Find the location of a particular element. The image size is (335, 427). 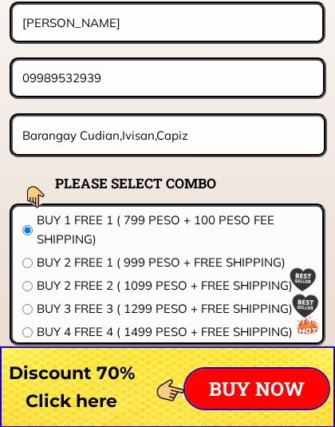

p: BUY NOW is located at coordinates (257, 389).